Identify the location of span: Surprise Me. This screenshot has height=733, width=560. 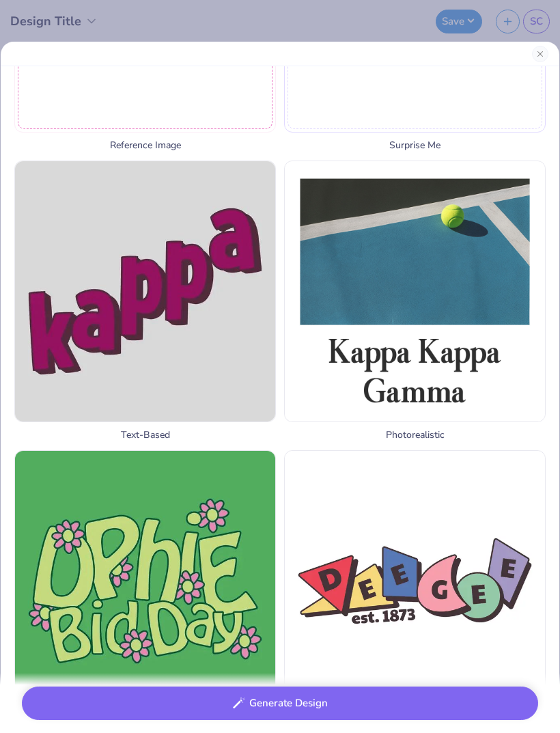
(415, 145).